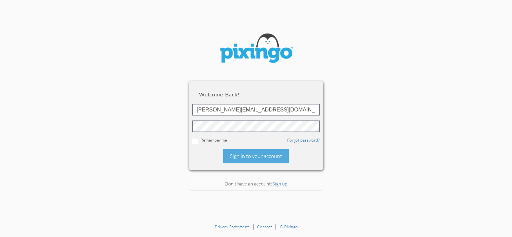 This screenshot has width=512, height=237. Describe the element at coordinates (280, 184) in the screenshot. I see `a: Sign up` at that location.